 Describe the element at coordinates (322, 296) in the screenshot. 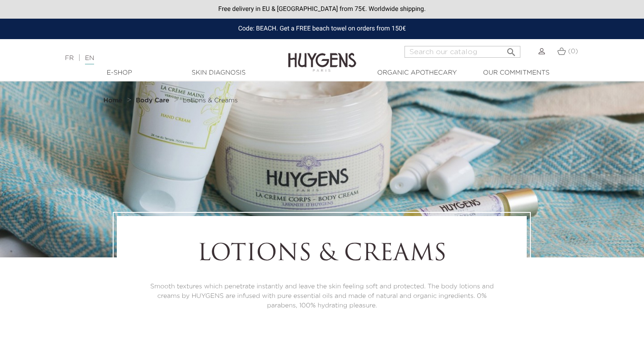

I see `p: Smooth textures which penetrate instantly and leave the skin feeling soft and protected. The body...` at that location.